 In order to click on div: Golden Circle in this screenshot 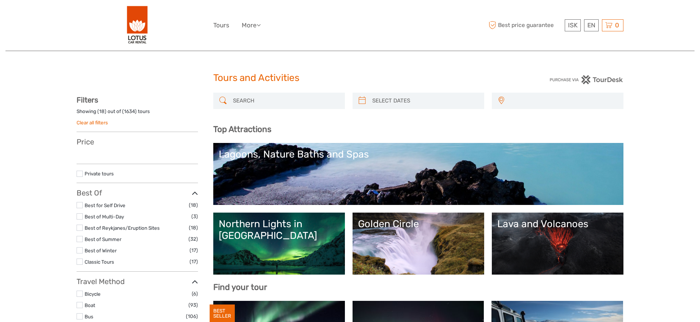, I will do `click(418, 224)`.